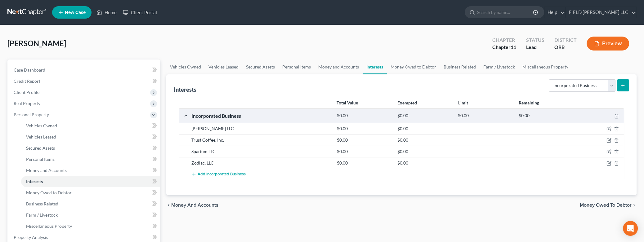  Describe the element at coordinates (42, 214) in the screenshot. I see `span: Farm / Livestock` at that location.